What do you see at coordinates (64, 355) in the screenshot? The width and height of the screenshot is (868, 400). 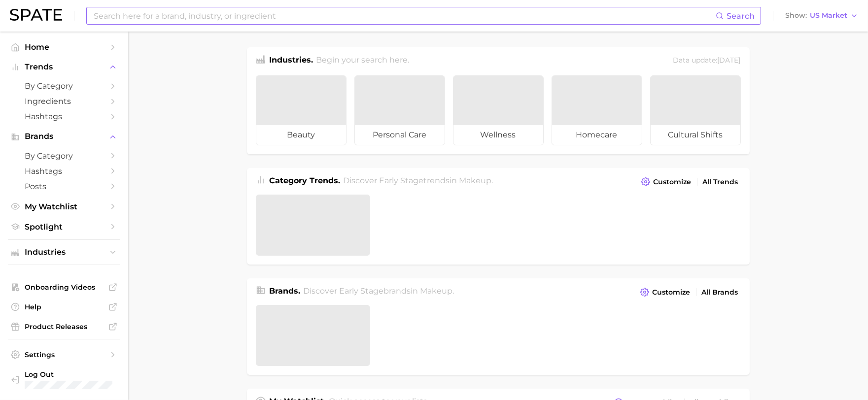 I see `span: Settings` at bounding box center [64, 355].